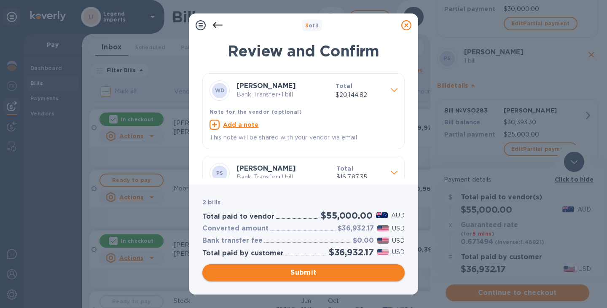 The height and width of the screenshot is (308, 607). Describe the element at coordinates (351, 252) in the screenshot. I see `h2: $36,932.17` at that location.